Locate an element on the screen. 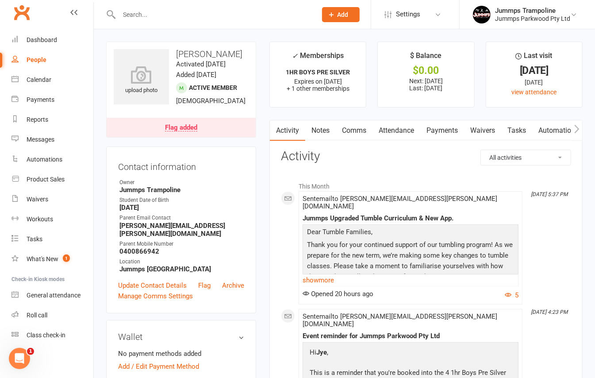  p: Thank you for your continued support of our tumbling program! As we prepare for the new term, we’... is located at coordinates (410, 261).